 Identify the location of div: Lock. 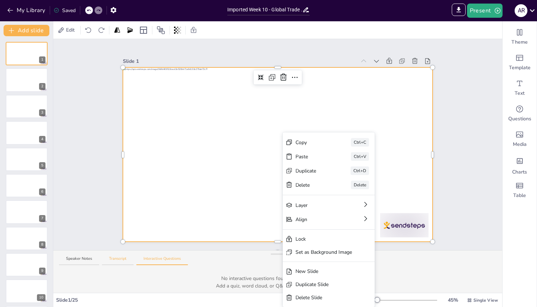
(323, 239).